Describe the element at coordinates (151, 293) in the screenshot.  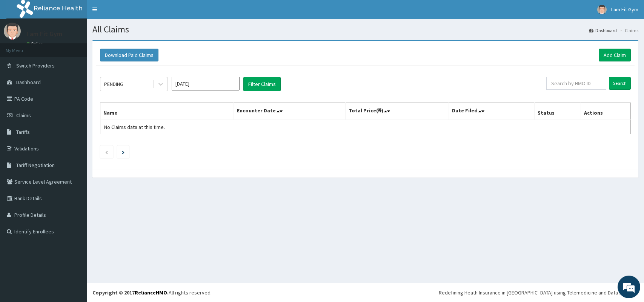
I see `a: RelianceHMO` at that location.